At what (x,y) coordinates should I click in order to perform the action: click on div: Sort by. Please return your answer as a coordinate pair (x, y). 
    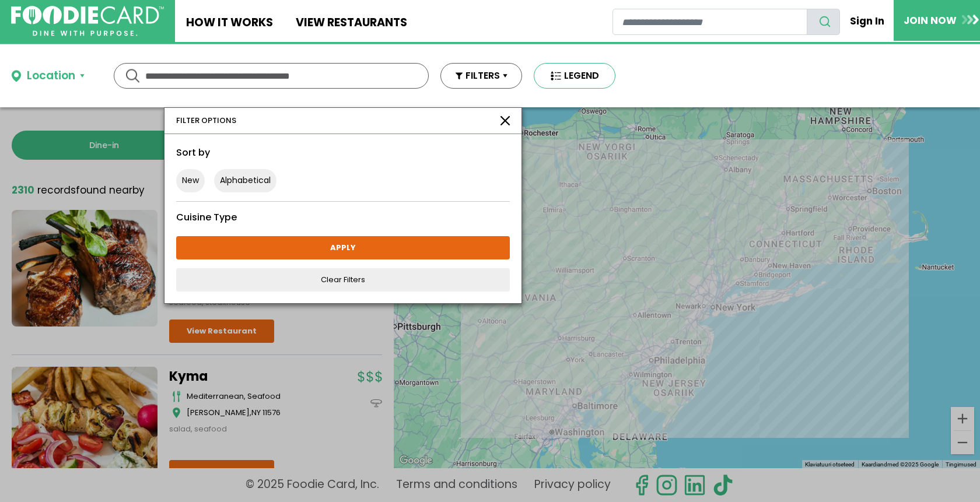
    Looking at the image, I should click on (343, 153).